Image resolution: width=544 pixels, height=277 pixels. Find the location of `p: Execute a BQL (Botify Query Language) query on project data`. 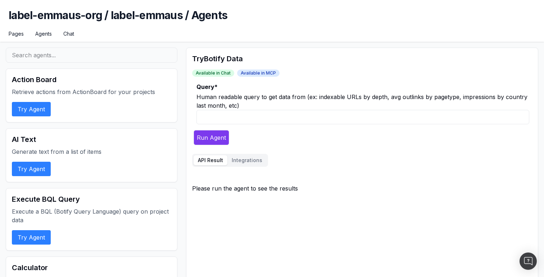

p: Execute a BQL (Botify Query Language) query on project data is located at coordinates (91, 215).